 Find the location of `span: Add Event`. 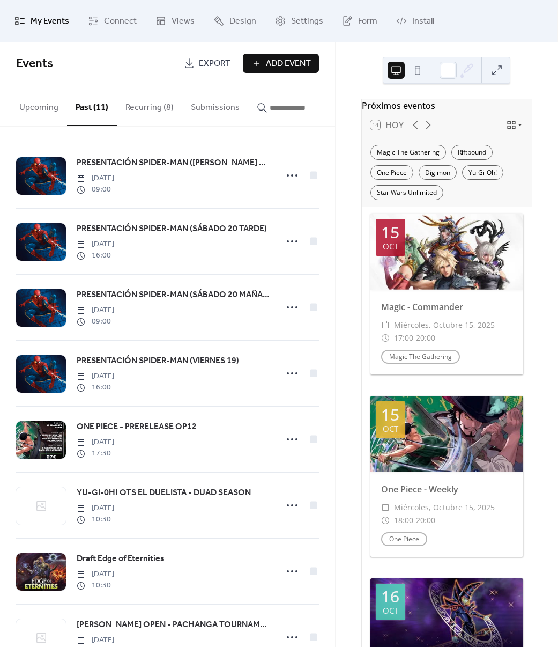

span: Add Event is located at coordinates (288, 64).